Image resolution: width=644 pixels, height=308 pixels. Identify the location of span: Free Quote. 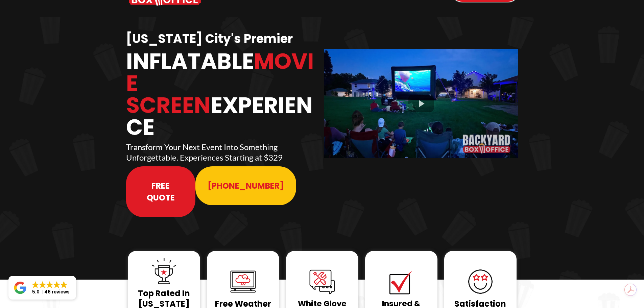
(161, 192).